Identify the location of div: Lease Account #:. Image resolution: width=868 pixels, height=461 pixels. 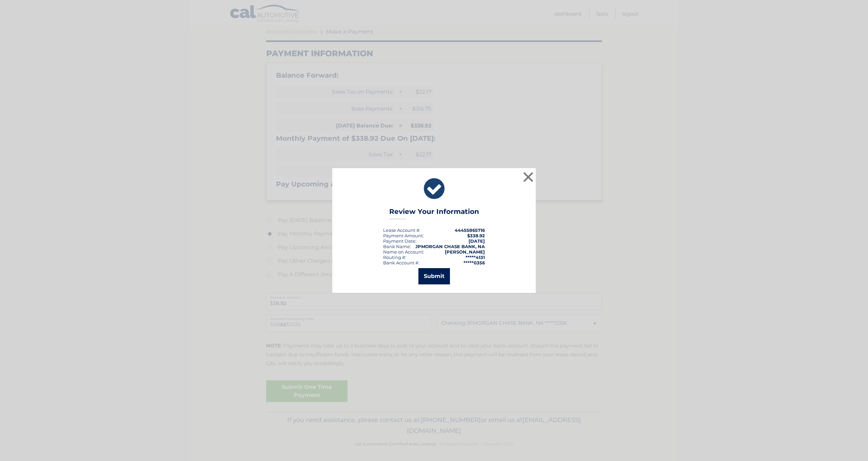
(402, 230).